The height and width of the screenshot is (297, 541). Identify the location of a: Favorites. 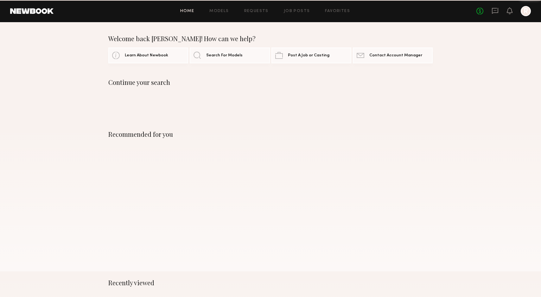
(338, 11).